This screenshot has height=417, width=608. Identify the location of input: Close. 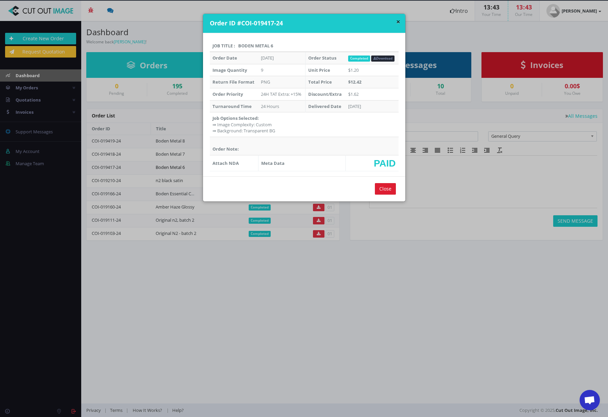
(385, 189).